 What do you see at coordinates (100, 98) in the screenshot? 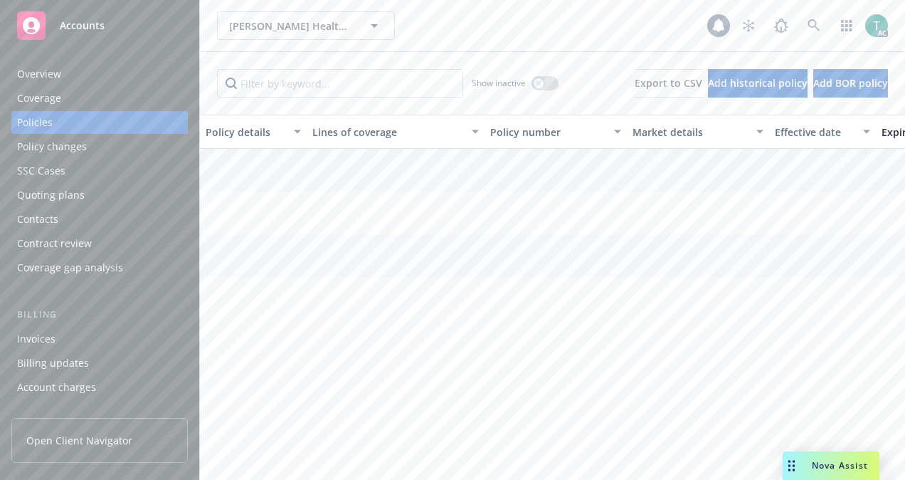
I see `a: Coverage` at bounding box center [100, 98].